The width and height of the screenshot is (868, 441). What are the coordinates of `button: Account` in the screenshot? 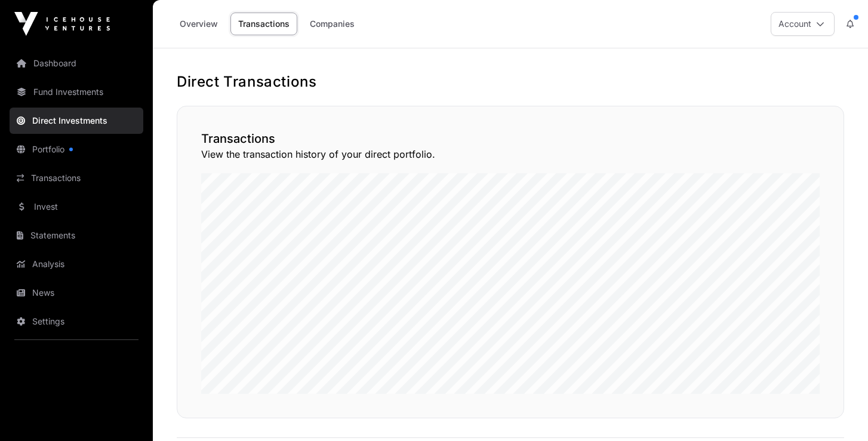 It's located at (802, 24).